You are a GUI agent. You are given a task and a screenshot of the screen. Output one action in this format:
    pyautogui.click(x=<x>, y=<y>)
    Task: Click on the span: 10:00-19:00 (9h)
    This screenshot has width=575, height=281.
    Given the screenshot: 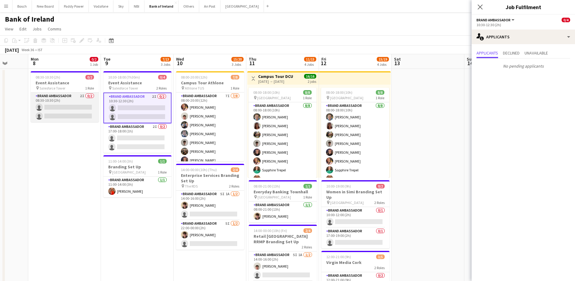 What is the action you would take?
    pyautogui.click(x=339, y=186)
    